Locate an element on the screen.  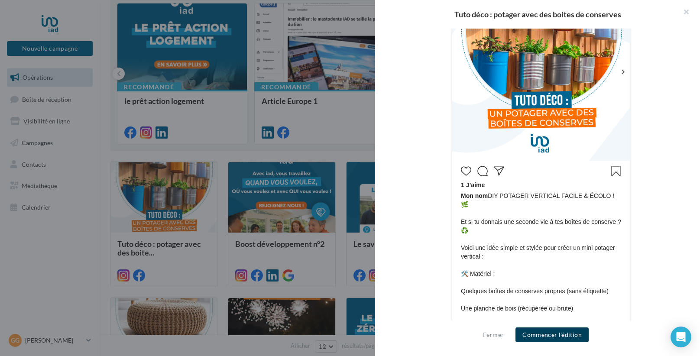
svg: Enregistrer is located at coordinates (616, 171).